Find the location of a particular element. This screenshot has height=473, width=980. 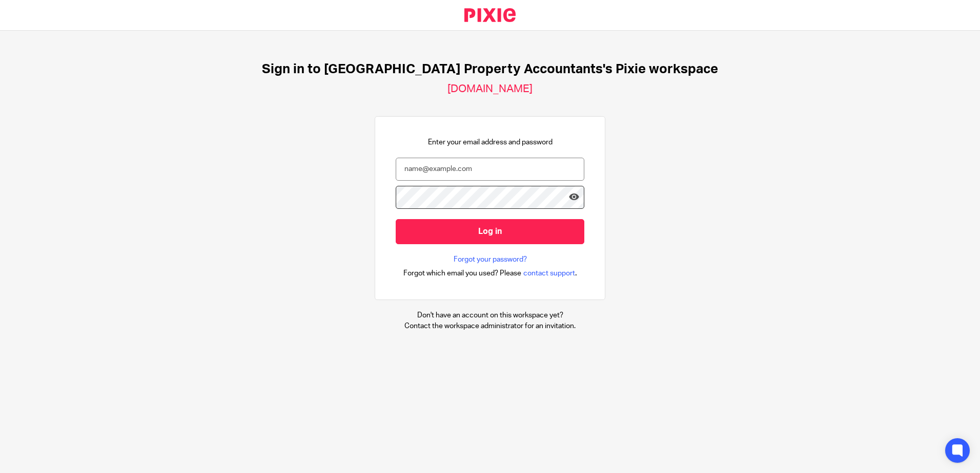

input: name@example.com is located at coordinates (490, 169).